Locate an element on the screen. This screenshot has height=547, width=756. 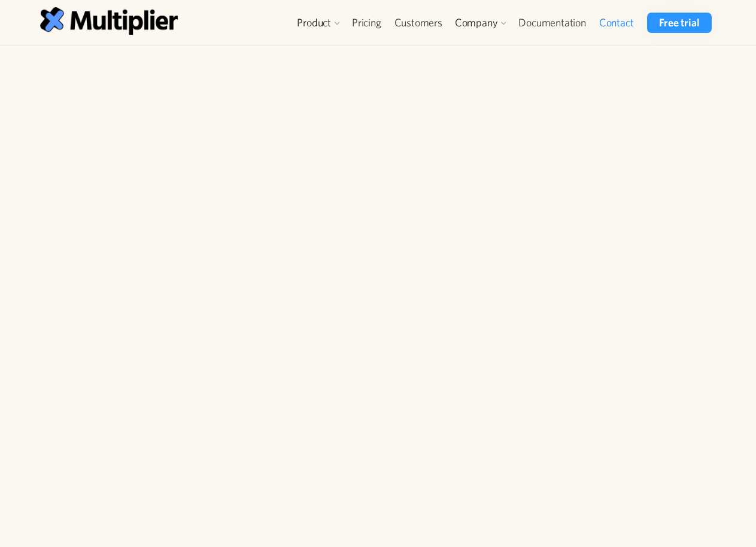
a: Free trial is located at coordinates (679, 23).